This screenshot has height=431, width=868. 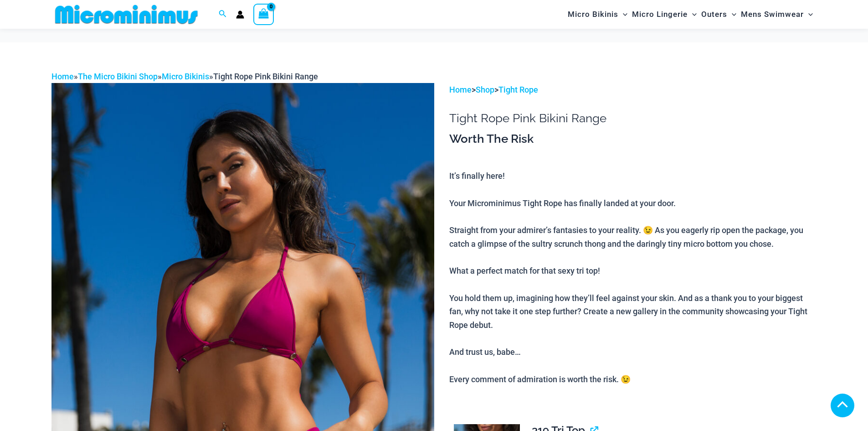 What do you see at coordinates (264, 14) in the screenshot?
I see `a: View Shopping Cart, empty` at bounding box center [264, 14].